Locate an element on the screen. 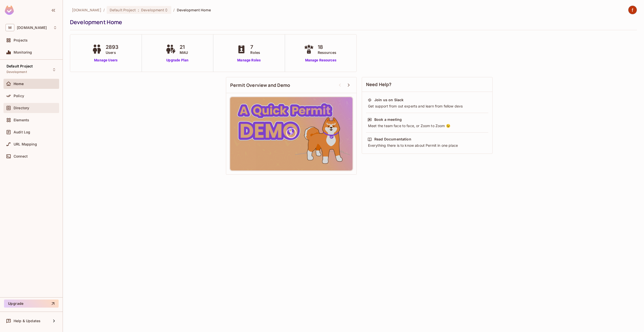 Image resolution: width=644 pixels, height=332 pixels. a: Upgrade Plan is located at coordinates (177, 60).